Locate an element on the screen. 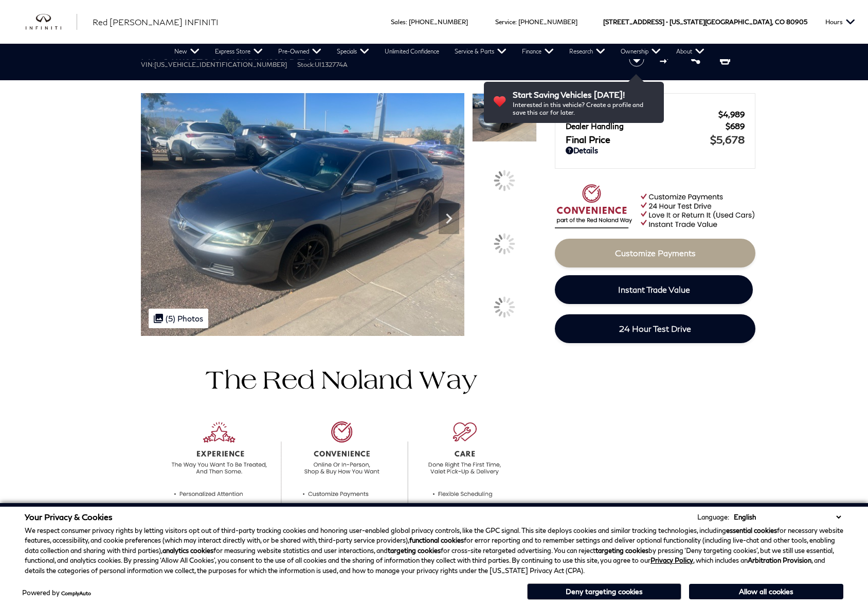  div: Next is located at coordinates (449, 218).